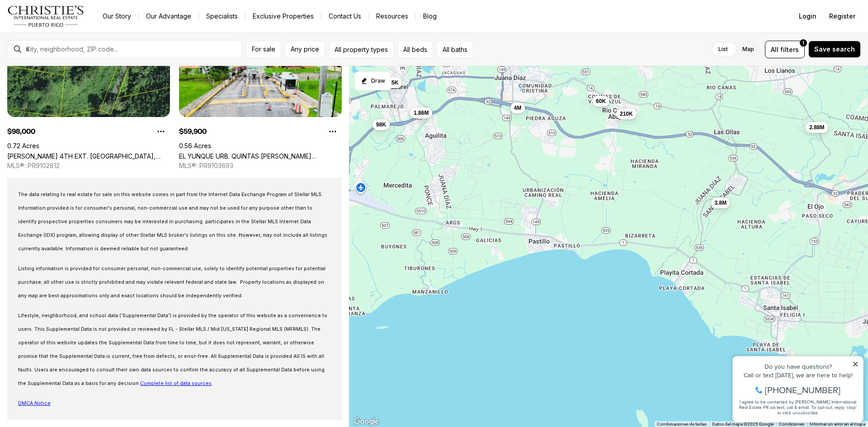  What do you see at coordinates (626, 114) in the screenshot?
I see `span: 210K` at bounding box center [626, 114].